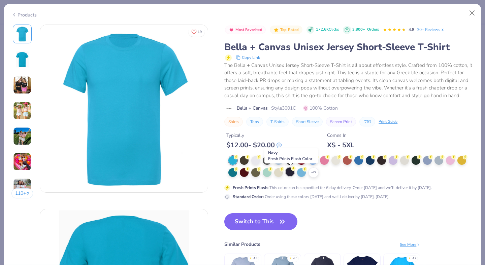 The height and width of the screenshot is (265, 485). What do you see at coordinates (414, 259) in the screenshot?
I see `div: 4.7` at bounding box center [414, 259].